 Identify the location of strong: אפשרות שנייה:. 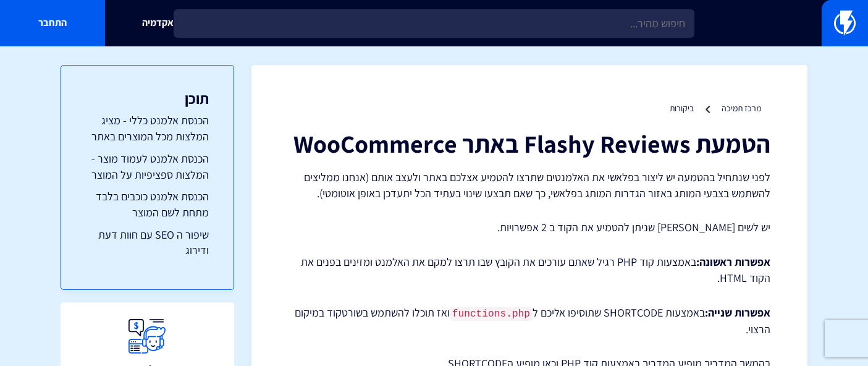
(737, 312).